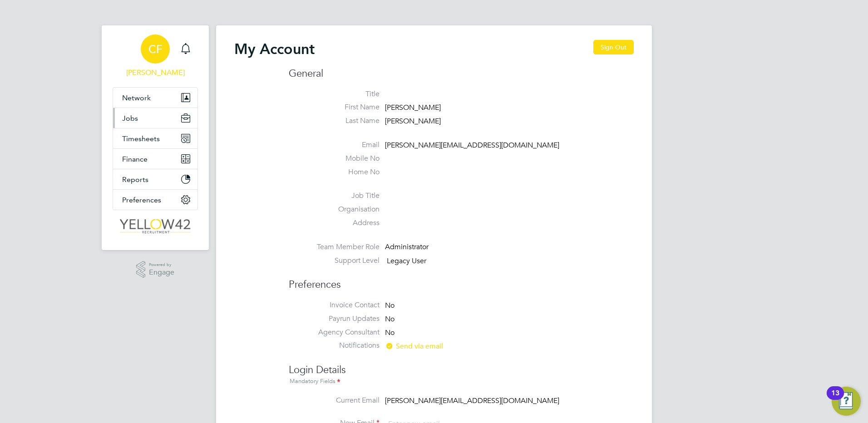  What do you see at coordinates (334, 209) in the screenshot?
I see `label: Organisation` at bounding box center [334, 209].